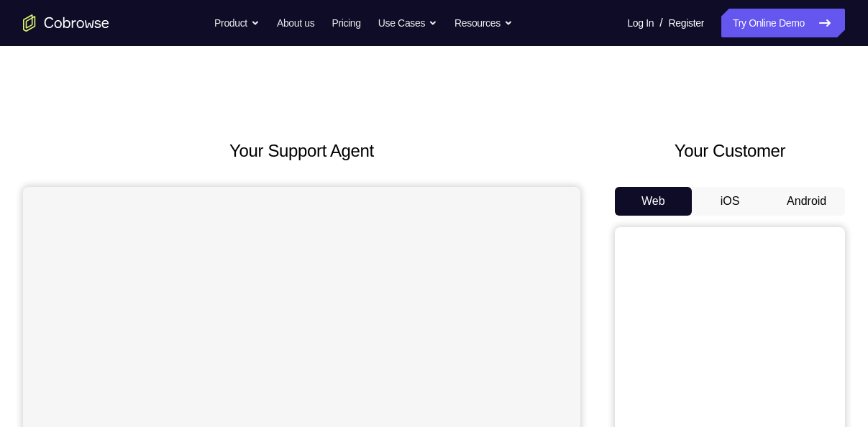 The height and width of the screenshot is (427, 868). What do you see at coordinates (237, 23) in the screenshot?
I see `button: Product` at bounding box center [237, 23].